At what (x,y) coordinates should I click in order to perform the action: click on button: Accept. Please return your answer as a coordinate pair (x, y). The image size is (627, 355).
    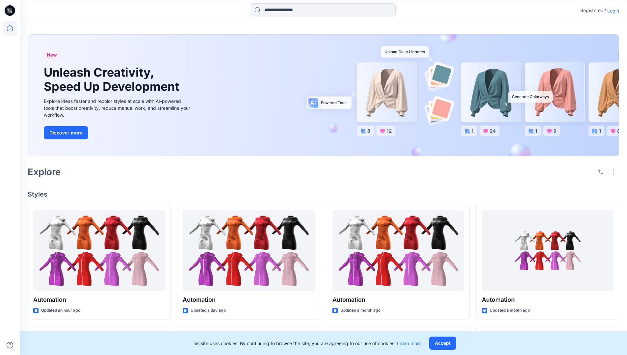
    Looking at the image, I should click on (442, 343).